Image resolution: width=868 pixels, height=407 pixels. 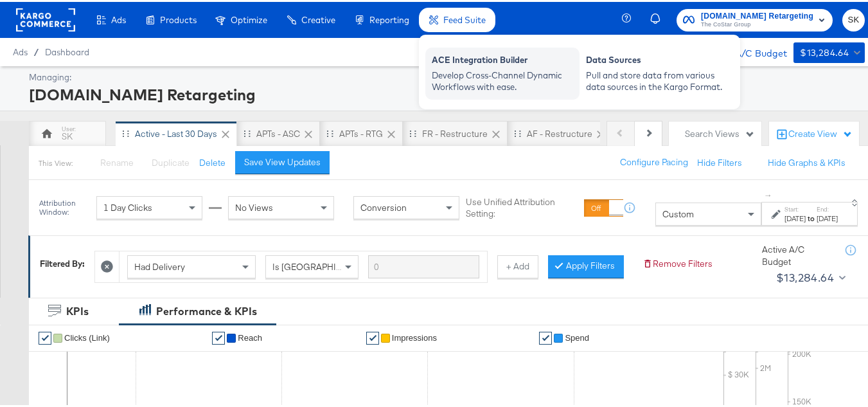 I want to click on div: Managing:, so click(x=445, y=75).